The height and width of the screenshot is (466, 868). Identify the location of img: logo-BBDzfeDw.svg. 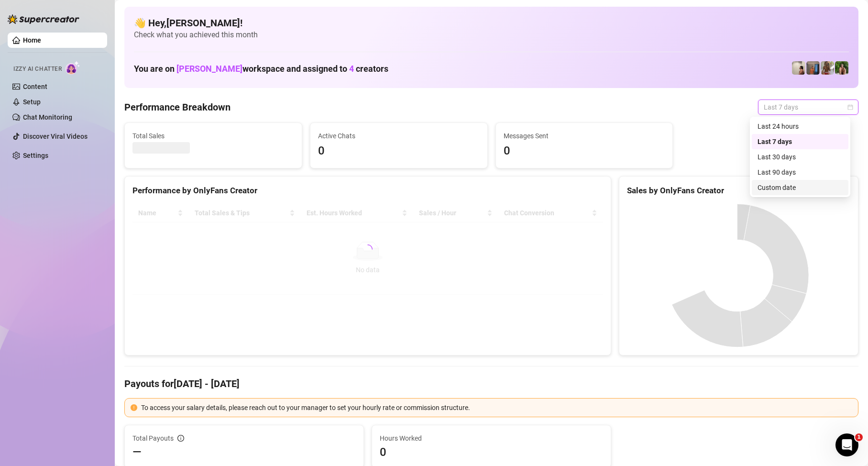
(44, 19).